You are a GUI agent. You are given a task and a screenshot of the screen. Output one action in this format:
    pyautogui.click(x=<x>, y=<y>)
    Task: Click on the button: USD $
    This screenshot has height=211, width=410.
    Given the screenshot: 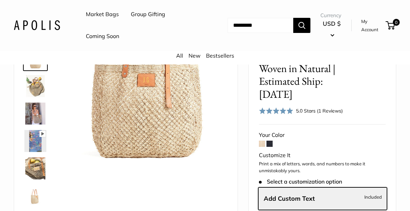 What is the action you would take?
    pyautogui.click(x=332, y=29)
    